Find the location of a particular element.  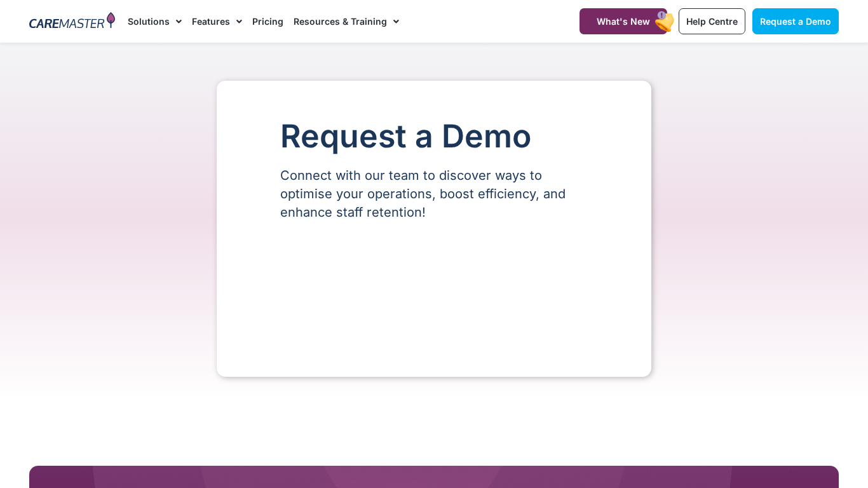

span: Help Centre is located at coordinates (712, 21).